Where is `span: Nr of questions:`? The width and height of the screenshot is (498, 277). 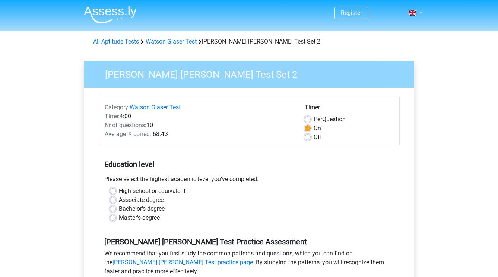 span: Nr of questions: is located at coordinates (126, 125).